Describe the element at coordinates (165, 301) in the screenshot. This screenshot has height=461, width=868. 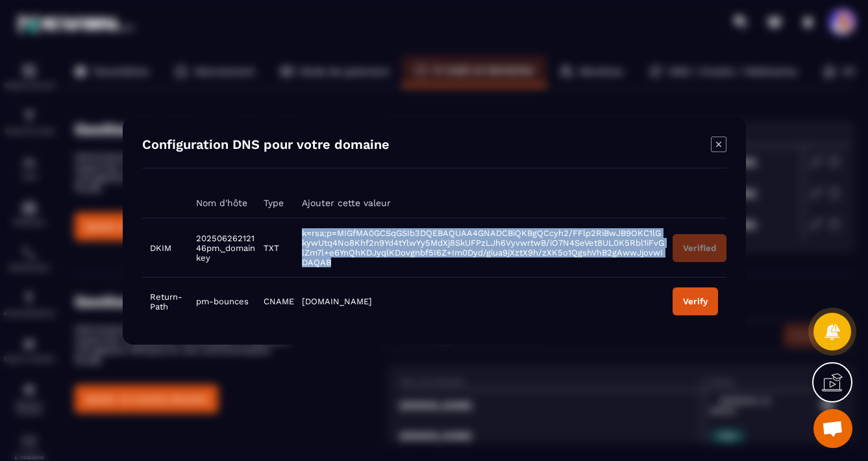
I see `td: Return-Path` at that location.